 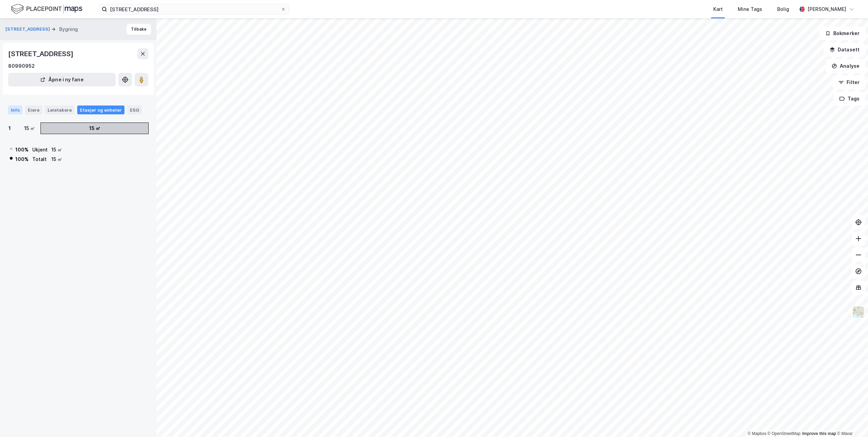 What do you see at coordinates (757, 434) in the screenshot?
I see `a: Mapbox` at bounding box center [757, 434].